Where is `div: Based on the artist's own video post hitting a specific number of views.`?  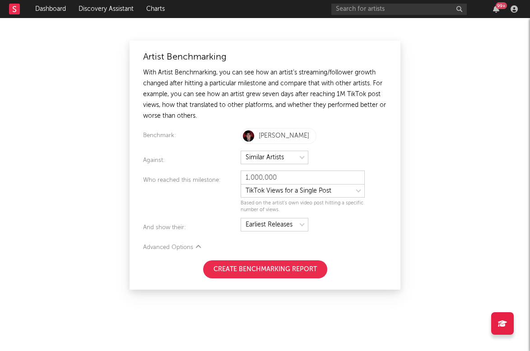
div: Based on the artist's own video post hitting a specific number of views. is located at coordinates (303, 207).